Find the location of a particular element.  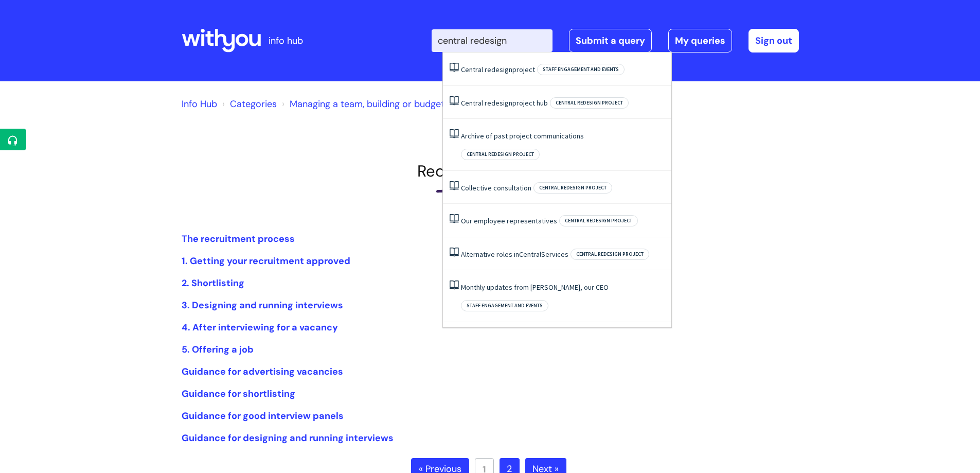

a: 1. Getting your recruitment approved is located at coordinates (266, 261).